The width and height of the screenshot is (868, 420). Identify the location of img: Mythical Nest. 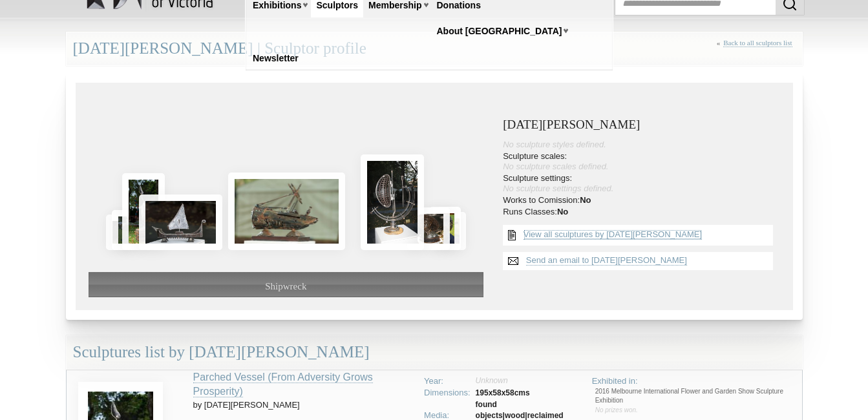
(119, 231).